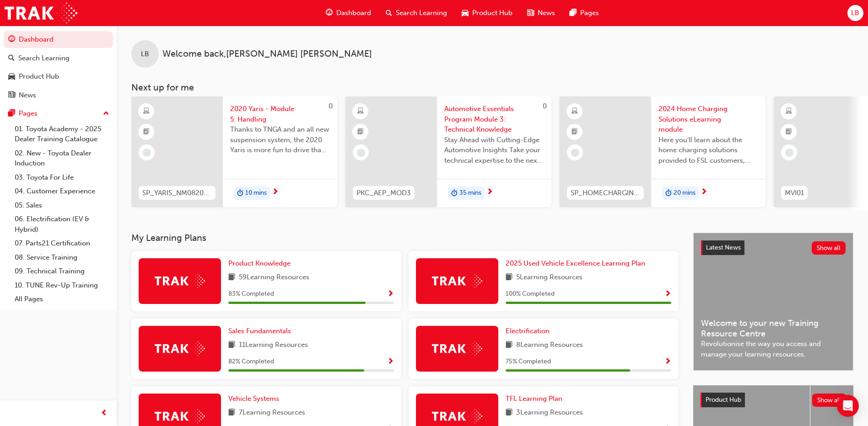  I want to click on span: 7 Learning Resources, so click(272, 413).